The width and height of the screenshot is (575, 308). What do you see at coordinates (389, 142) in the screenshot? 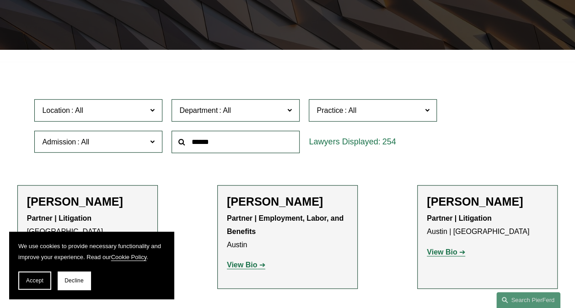
I see `span: 254` at bounding box center [389, 142].